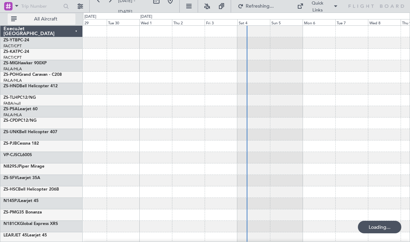 The image size is (410, 242). What do you see at coordinates (16, 40) in the screenshot?
I see `a: ZS-YTBPC-24` at bounding box center [16, 40].